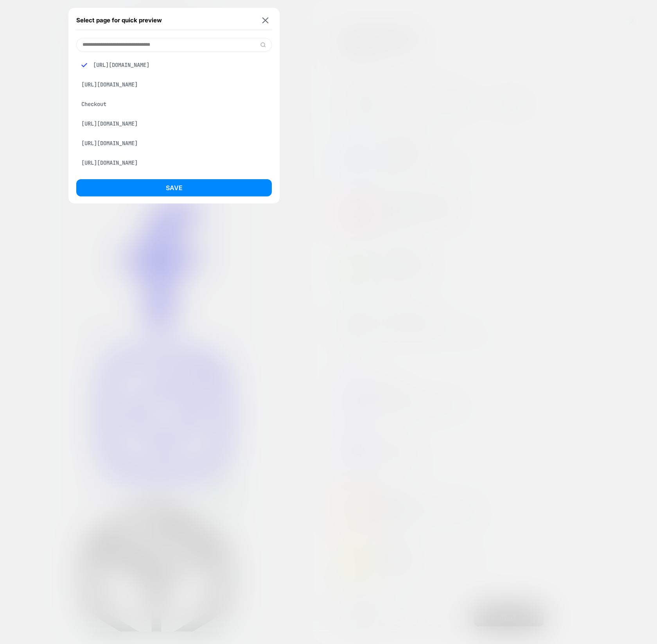 The width and height of the screenshot is (657, 644). I want to click on span: Facebook, so click(29, 316).